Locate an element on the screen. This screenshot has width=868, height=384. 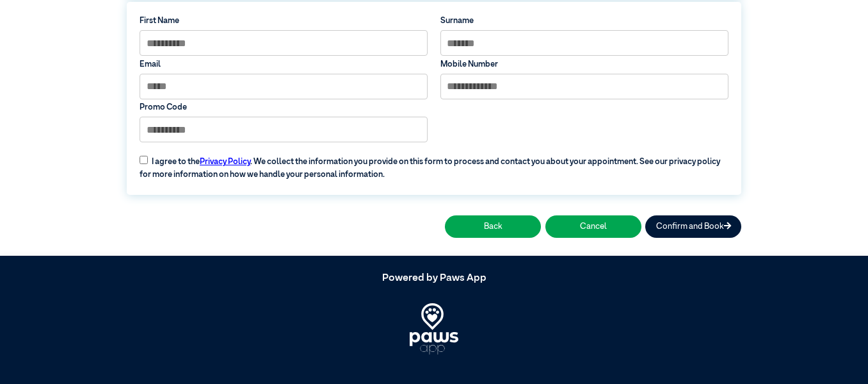
button: Cancel is located at coordinates (594, 226).